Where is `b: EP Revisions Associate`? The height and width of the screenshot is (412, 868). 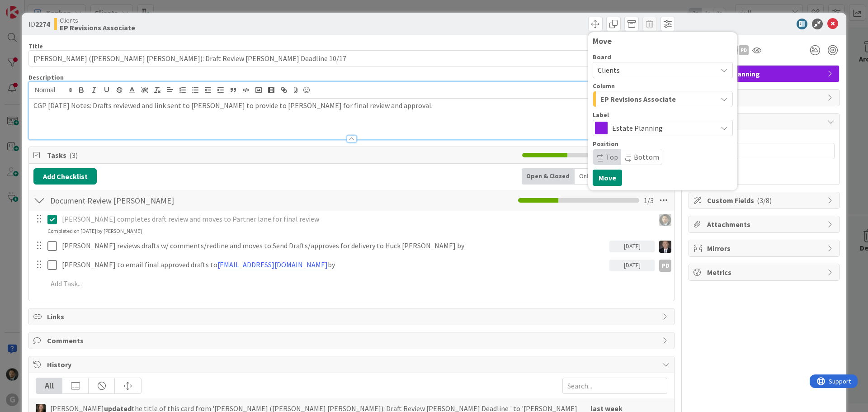
b: EP Revisions Associate is located at coordinates (97, 27).